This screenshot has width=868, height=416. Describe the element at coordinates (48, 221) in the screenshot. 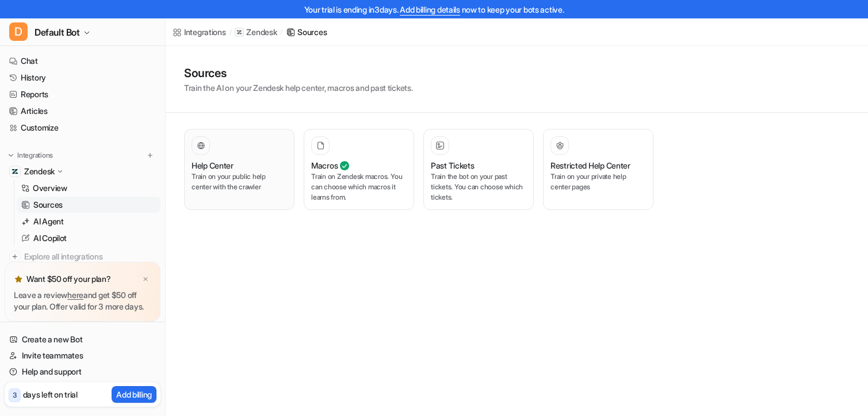

I see `p: AI Agent` at that location.